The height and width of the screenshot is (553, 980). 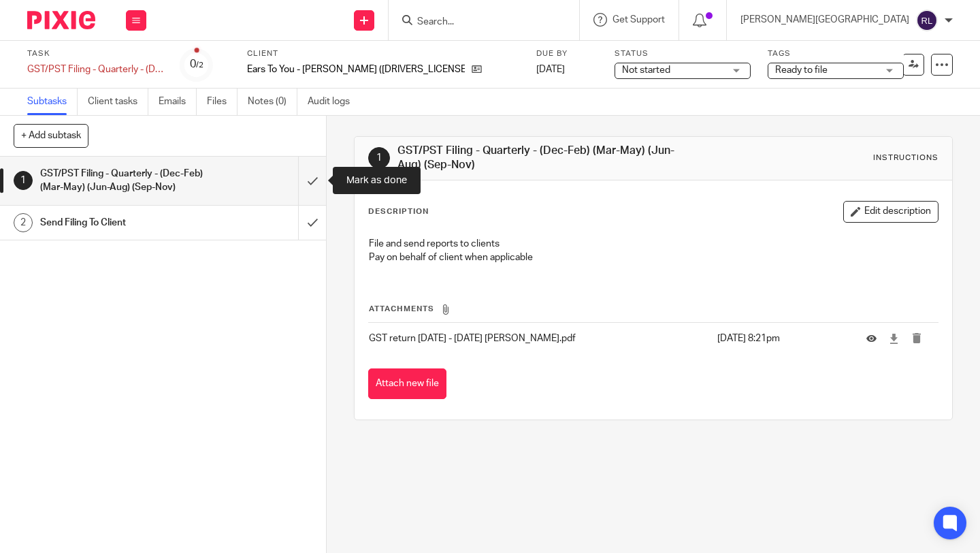 What do you see at coordinates (52, 101) in the screenshot?
I see `a: Subtasks` at bounding box center [52, 101].